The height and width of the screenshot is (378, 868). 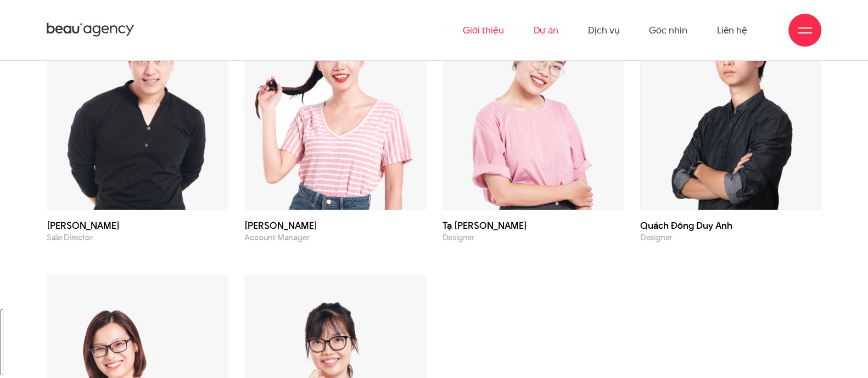 What do you see at coordinates (335, 238) in the screenshot?
I see `p: Account Manager` at bounding box center [335, 238].